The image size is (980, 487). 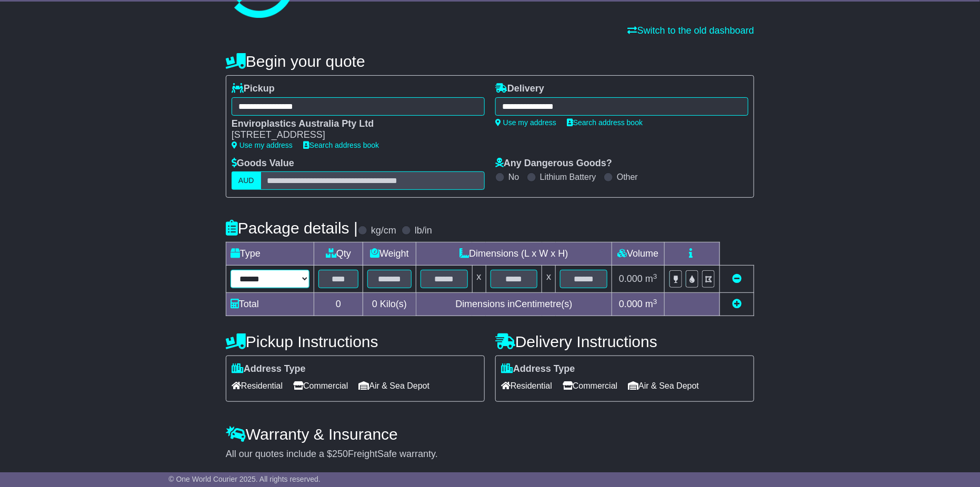 What do you see at coordinates (514, 177) in the screenshot?
I see `label: No` at bounding box center [514, 177].